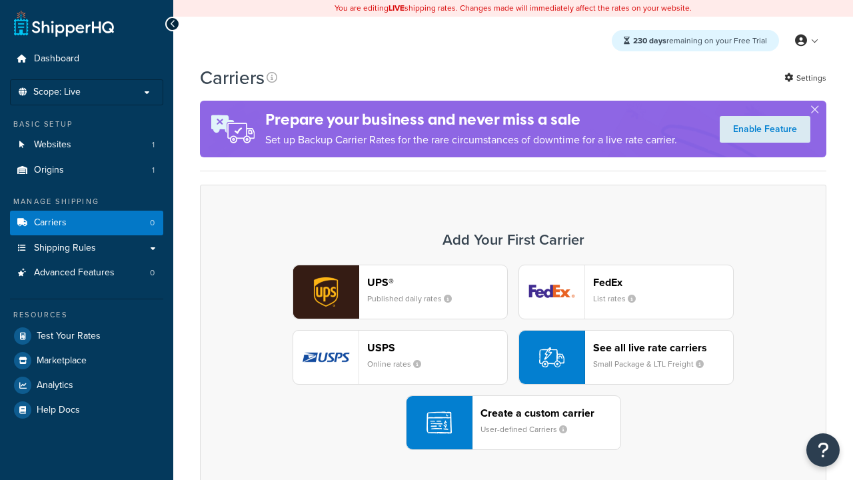 The height and width of the screenshot is (480, 853). What do you see at coordinates (550, 413) in the screenshot?
I see `header: Create a custom carrier` at bounding box center [550, 413].